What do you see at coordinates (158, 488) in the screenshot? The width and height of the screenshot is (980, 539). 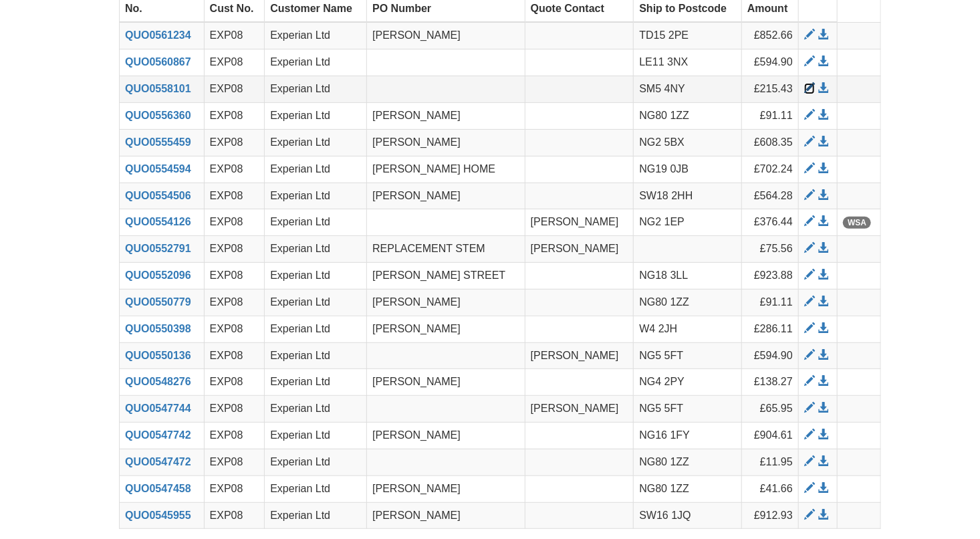 I see `a: QUO0547458` at bounding box center [158, 488].